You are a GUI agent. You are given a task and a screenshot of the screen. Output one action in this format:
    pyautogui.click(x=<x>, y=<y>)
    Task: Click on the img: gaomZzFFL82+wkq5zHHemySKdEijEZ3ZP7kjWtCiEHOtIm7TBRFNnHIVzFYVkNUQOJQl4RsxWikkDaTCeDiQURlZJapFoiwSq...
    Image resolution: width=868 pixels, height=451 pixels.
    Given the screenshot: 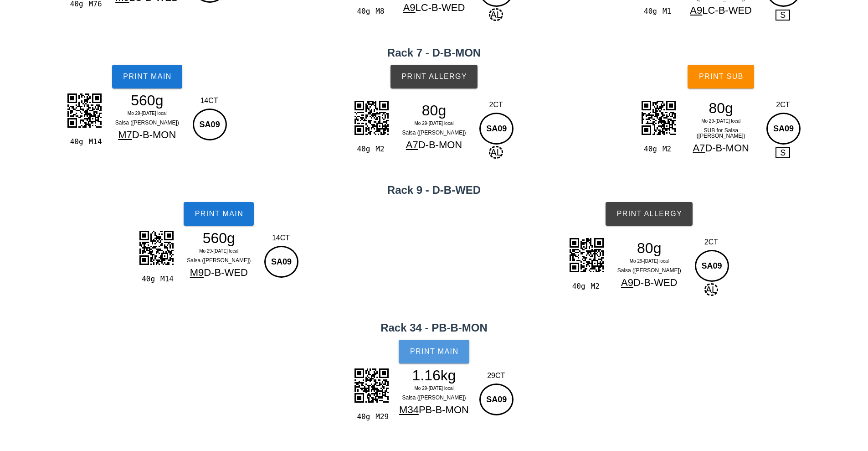 What is the action you would take?
    pyautogui.click(x=157, y=248)
    